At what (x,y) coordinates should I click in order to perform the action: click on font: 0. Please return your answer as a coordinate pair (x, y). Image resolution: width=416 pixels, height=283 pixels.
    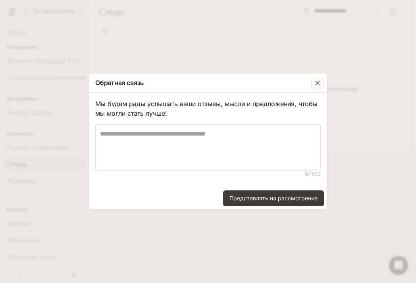
    Looking at the image, I should click on (307, 174).